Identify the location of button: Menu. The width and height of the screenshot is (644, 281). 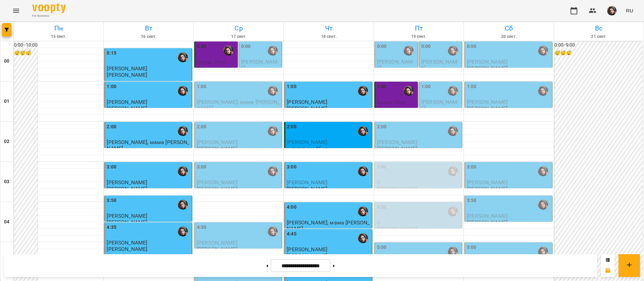
(16, 11).